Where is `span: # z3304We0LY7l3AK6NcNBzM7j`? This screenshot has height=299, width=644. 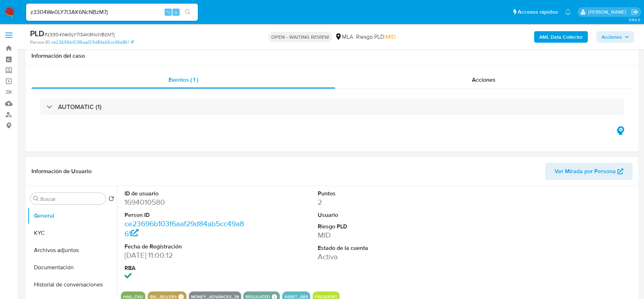
span: # z3304We0LY7l3AK6NcNBzM7j is located at coordinates (80, 35).